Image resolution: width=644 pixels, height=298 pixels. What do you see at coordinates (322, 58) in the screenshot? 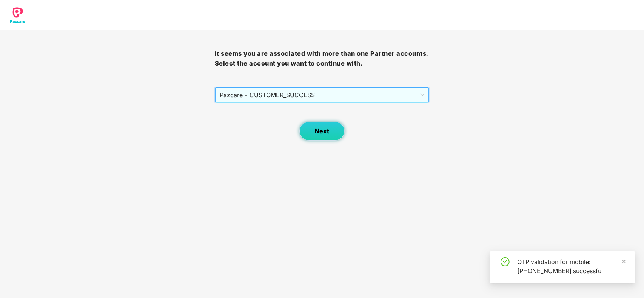
I see `h3: It seems you are associated with more than one Partner accounts. Select the account you want to c...` at bounding box center [322, 58].